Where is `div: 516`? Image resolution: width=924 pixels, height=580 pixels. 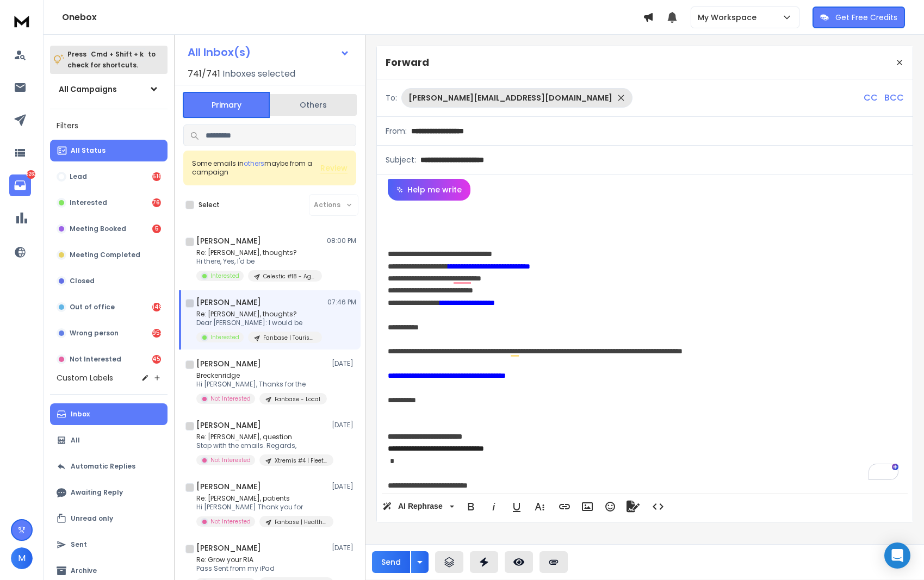 div: 516 is located at coordinates (157, 176).